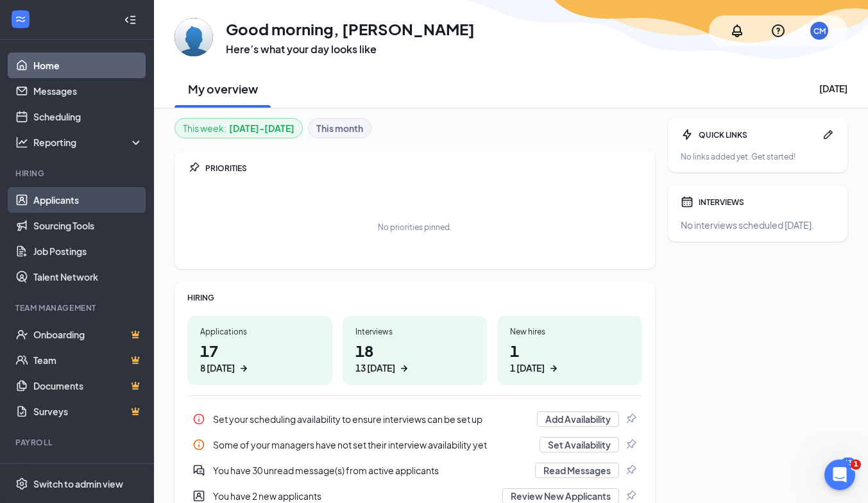  What do you see at coordinates (687, 202) in the screenshot?
I see `svg: Calendar` at bounding box center [687, 202].